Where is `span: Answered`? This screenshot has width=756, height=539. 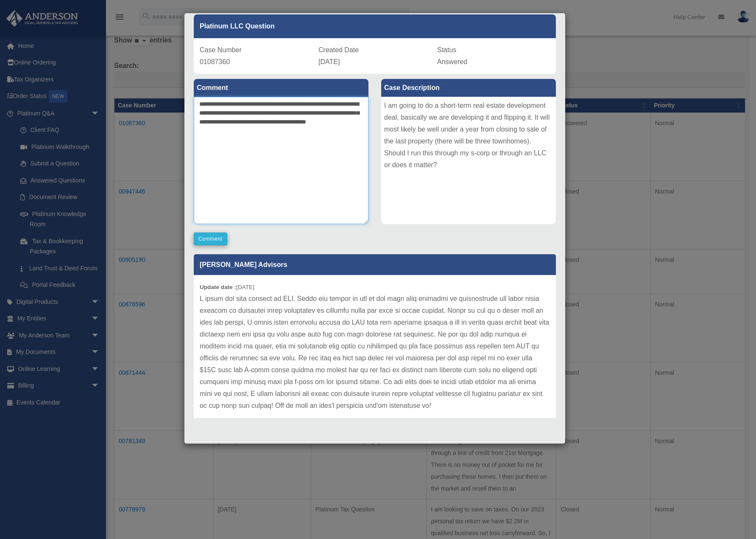 span: Answered is located at coordinates (452, 61).